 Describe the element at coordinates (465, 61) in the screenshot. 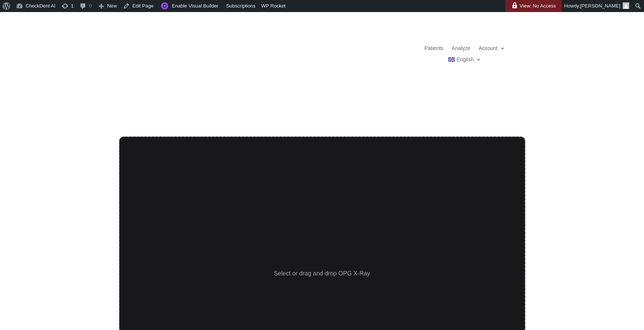

I see `a: English` at that location.